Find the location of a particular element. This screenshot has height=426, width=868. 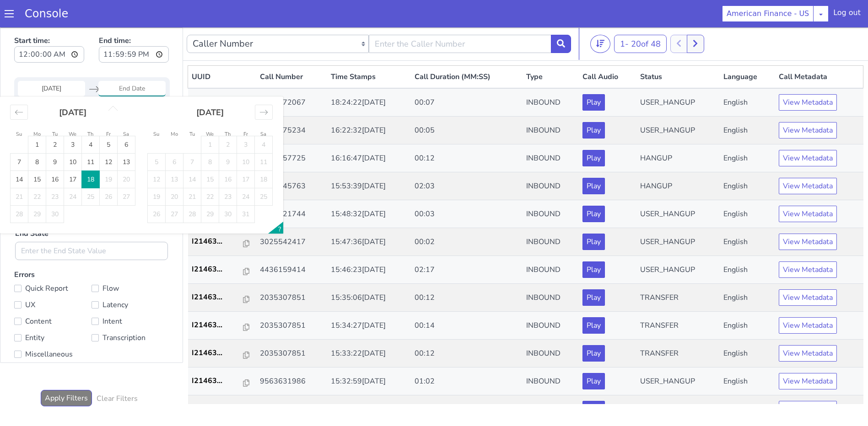

td: Not available. Wednesday, October 15, 2025 is located at coordinates (210, 152).